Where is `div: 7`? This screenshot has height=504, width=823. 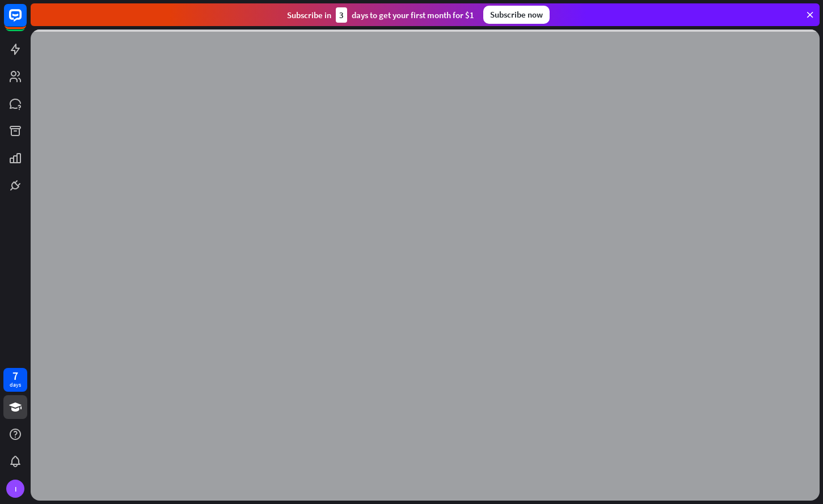 div: 7 is located at coordinates (15, 376).